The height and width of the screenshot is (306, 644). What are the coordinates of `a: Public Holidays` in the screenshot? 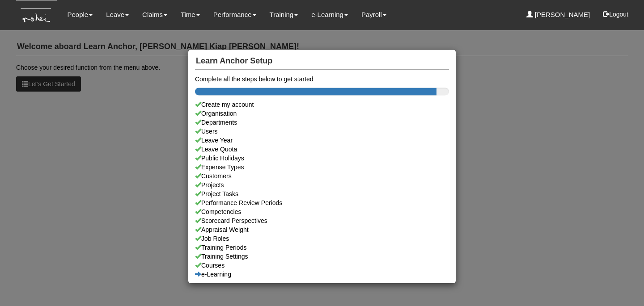 It's located at (322, 158).